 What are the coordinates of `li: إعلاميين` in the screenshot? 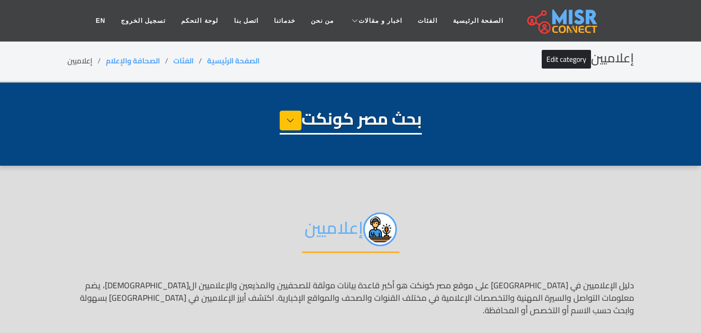 It's located at (87, 61).